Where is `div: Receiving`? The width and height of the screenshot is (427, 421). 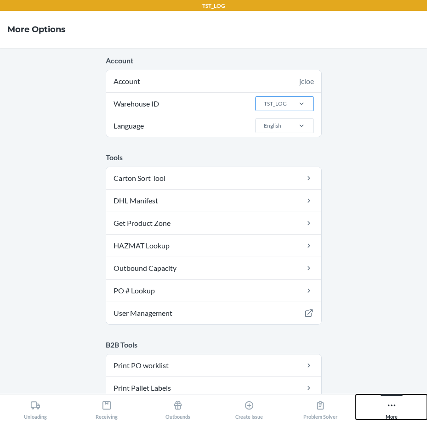 div: Receiving is located at coordinates (107, 408).